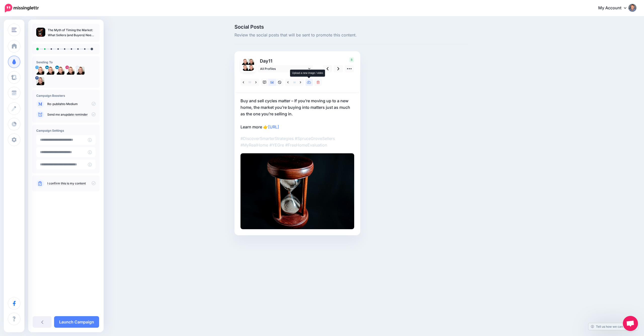 The width and height of the screenshot is (644, 336). What do you see at coordinates (70, 70) in the screenshot?
I see `img: 15803199_362577617442400_6317619733881421824_n-bsa99981.jpg` at bounding box center [70, 70].